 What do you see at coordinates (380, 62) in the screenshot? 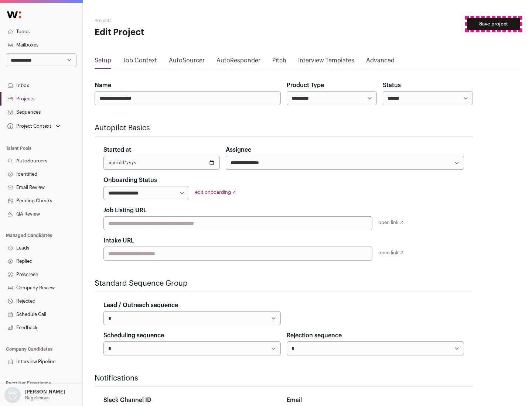
I see `a: Advanced` at bounding box center [380, 62].